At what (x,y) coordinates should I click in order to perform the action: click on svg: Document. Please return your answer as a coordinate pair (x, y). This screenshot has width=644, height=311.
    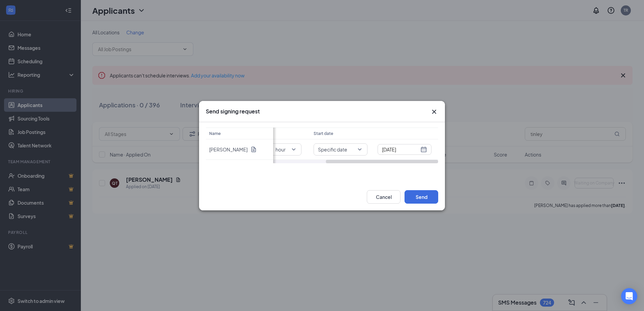
    Looking at the image, I should click on (254, 150).